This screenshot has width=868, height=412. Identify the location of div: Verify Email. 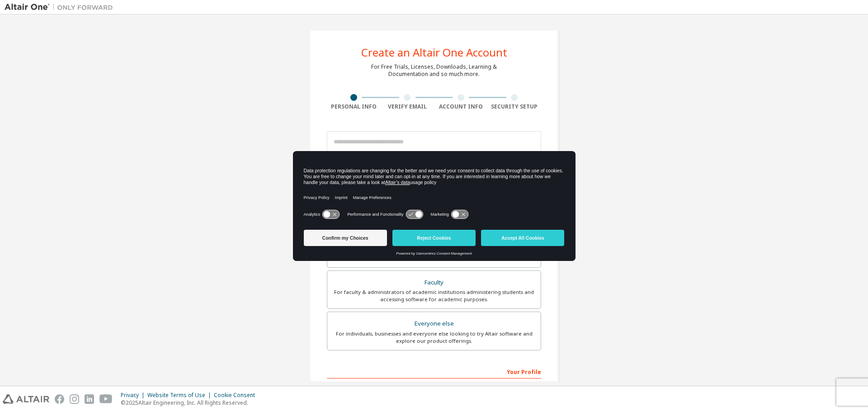
(407, 107).